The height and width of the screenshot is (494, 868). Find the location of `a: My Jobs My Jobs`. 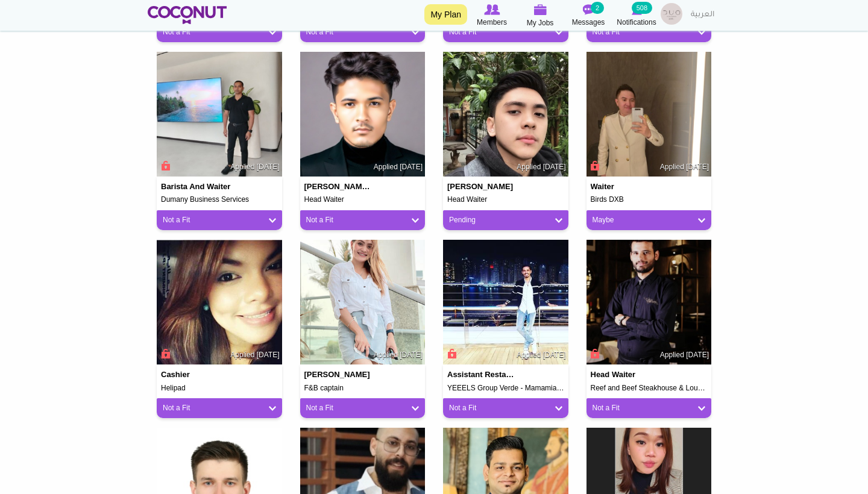

a: My Jobs My Jobs is located at coordinates (540, 16).